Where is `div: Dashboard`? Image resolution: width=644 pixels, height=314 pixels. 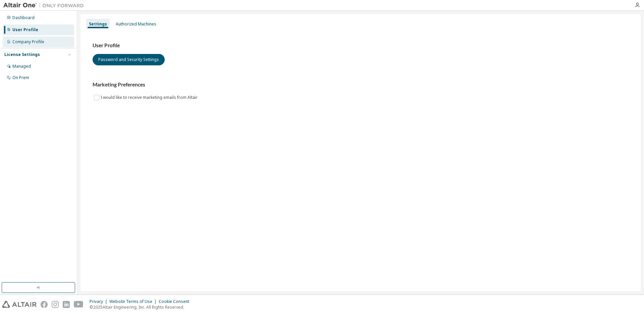
div: Dashboard is located at coordinates (23, 18).